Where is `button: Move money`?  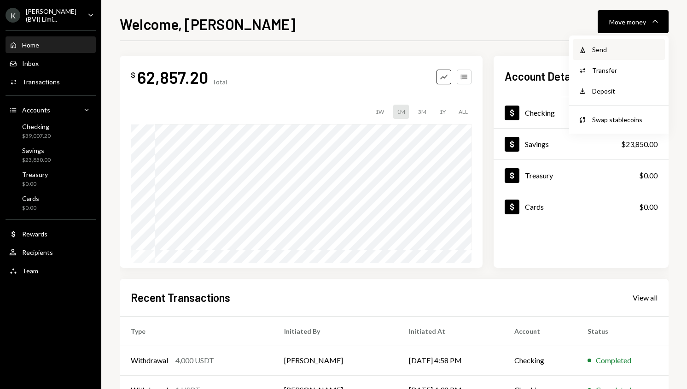 button: Move money is located at coordinates (633, 22).